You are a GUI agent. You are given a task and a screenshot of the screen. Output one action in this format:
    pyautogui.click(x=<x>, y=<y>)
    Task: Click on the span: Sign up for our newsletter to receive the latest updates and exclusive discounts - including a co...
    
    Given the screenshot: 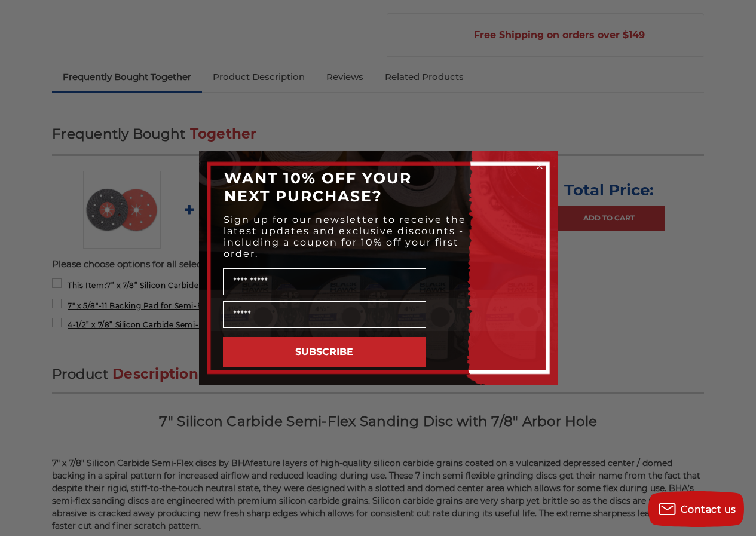 What is the action you would take?
    pyautogui.click(x=345, y=237)
    